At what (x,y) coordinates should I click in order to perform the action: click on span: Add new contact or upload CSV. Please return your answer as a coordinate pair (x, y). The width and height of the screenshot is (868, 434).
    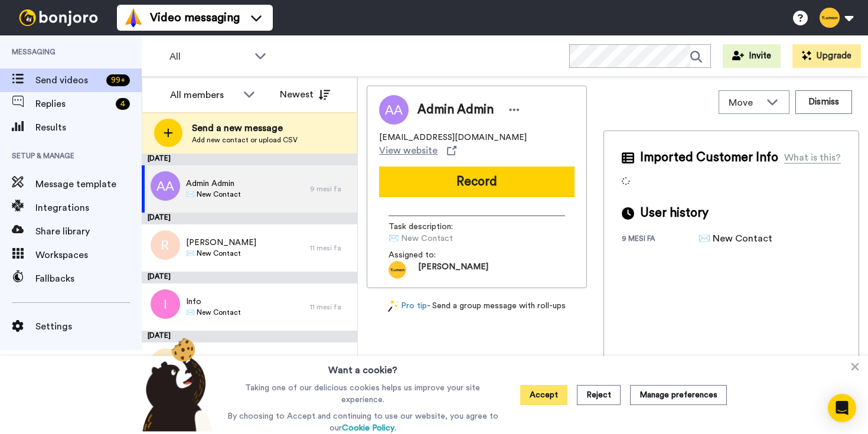
    Looking at the image, I should click on (244, 140).